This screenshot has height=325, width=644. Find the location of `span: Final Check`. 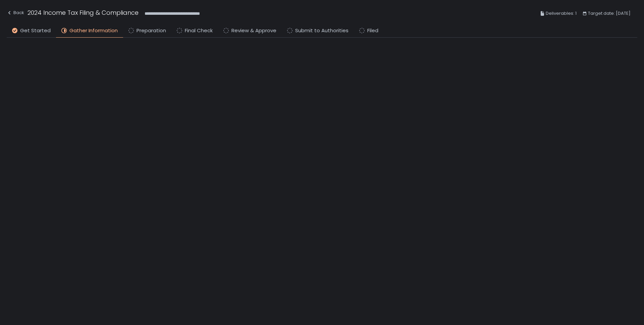

span: Final Check is located at coordinates (198, 31).